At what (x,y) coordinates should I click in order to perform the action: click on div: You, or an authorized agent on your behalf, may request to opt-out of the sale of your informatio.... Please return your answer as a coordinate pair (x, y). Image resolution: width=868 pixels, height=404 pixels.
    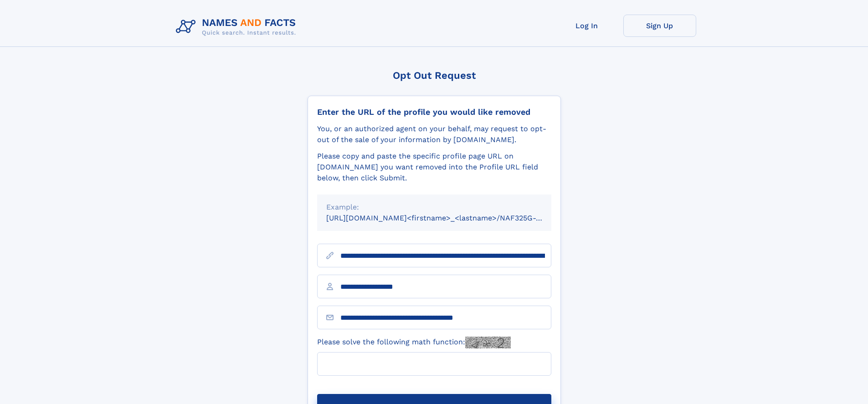
    Looking at the image, I should click on (434, 135).